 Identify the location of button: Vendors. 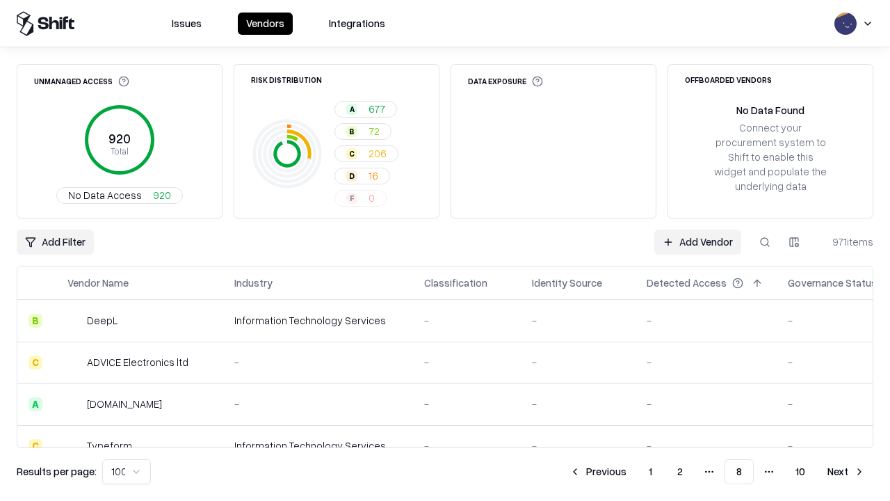
(265, 24).